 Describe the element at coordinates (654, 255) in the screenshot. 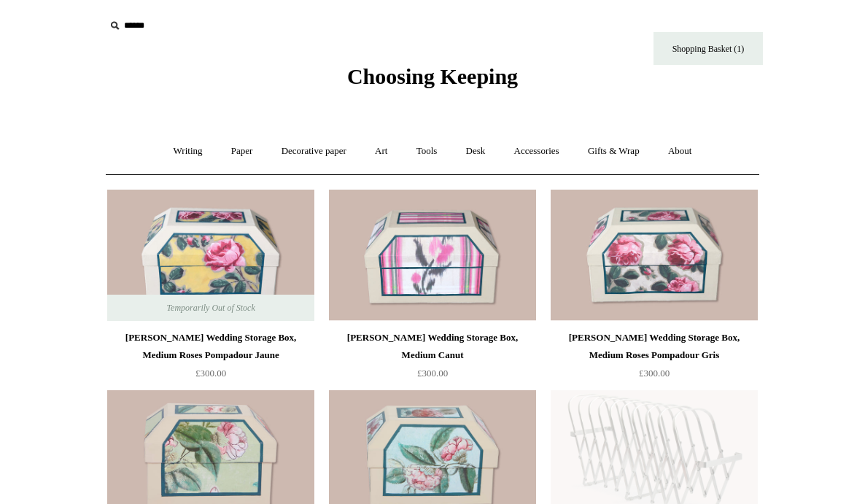

I see `a: Antoinette Poisson Wedding Storage Box, Medium Roses Pompadour Gris Antoinette Poisson Wedding St...` at that location.